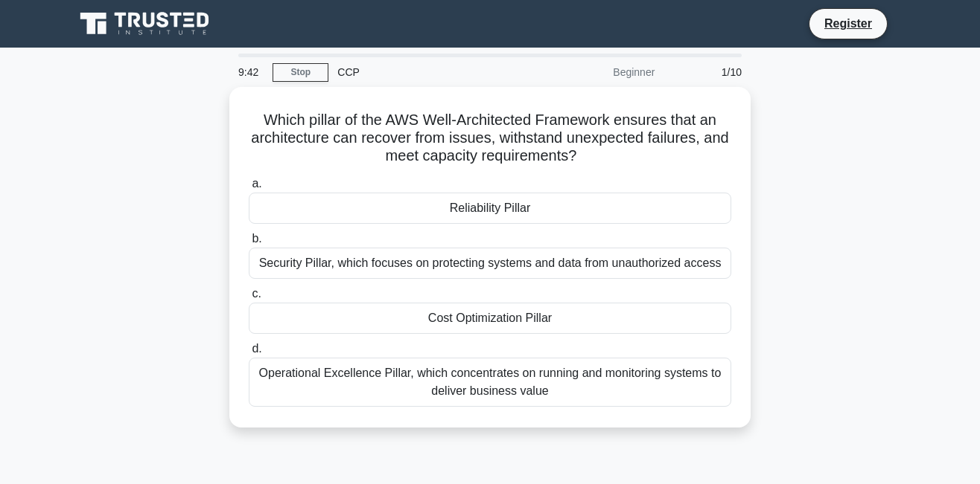 The height and width of the screenshot is (484, 980). What do you see at coordinates (300, 72) in the screenshot?
I see `a: Stop` at bounding box center [300, 72].